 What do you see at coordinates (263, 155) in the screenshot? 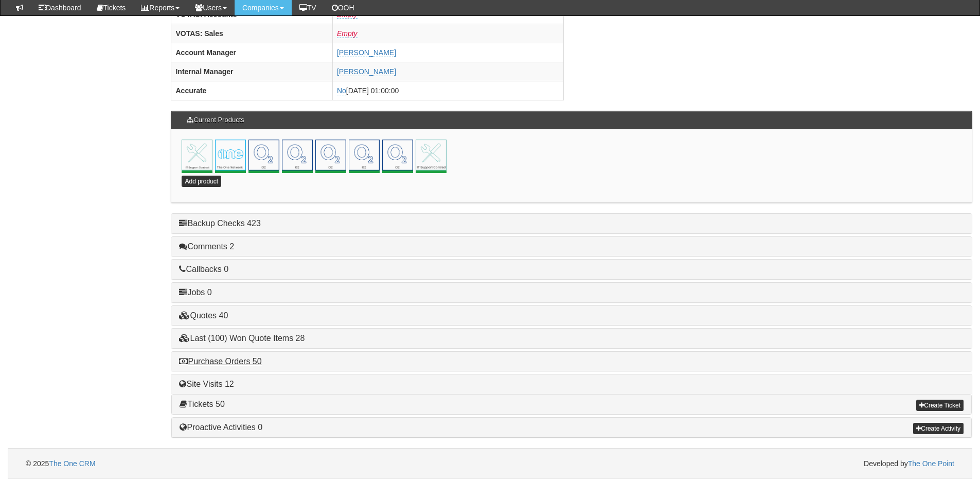
I see `a: Mobile o2<br> 22nd May 2020 <br> 5th May 2021` at bounding box center [263, 155].